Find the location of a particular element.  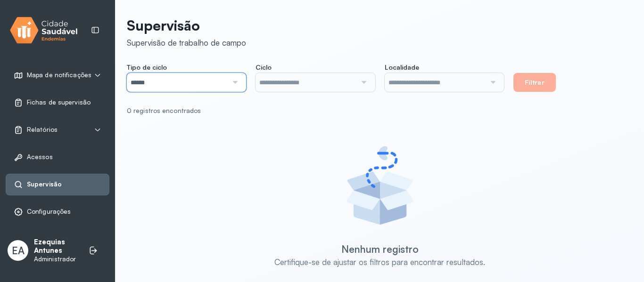

img: Imagem de Empty State is located at coordinates (380, 186).